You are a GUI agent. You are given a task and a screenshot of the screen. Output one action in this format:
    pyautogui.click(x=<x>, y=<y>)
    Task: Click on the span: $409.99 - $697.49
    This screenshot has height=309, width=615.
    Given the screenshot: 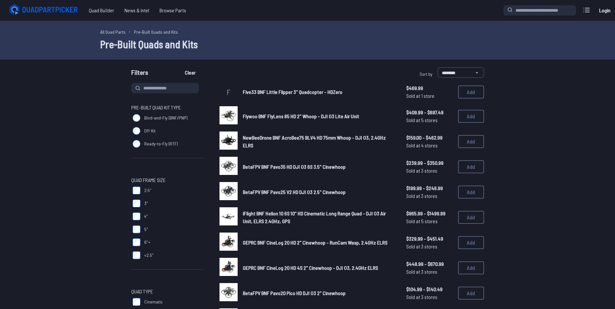 What is the action you would take?
    pyautogui.click(x=429, y=112)
    